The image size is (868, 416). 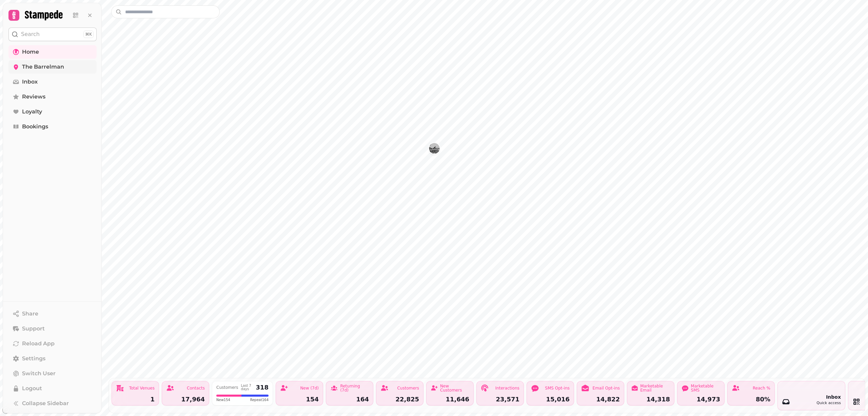 I want to click on span: Settings, so click(x=34, y=358).